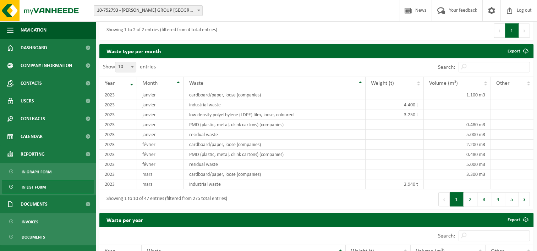 This screenshot has width=537, height=251. I want to click on span: Year, so click(110, 83).